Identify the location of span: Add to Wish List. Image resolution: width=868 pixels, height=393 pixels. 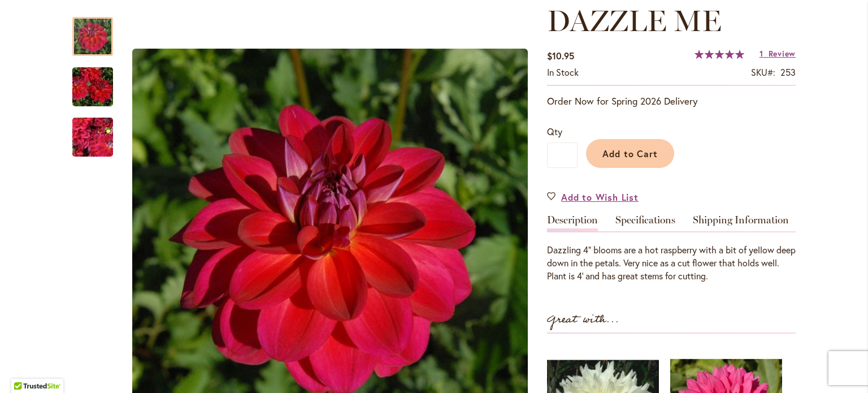
(599, 197).